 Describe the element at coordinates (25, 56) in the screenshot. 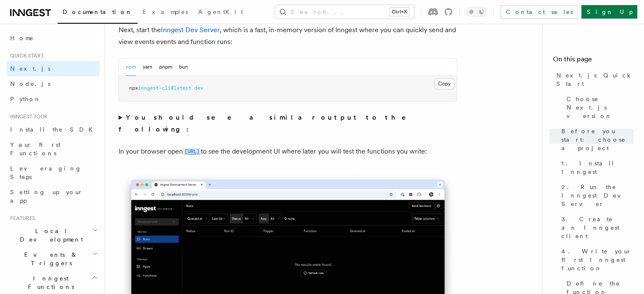

I see `span: Quick start` at that location.